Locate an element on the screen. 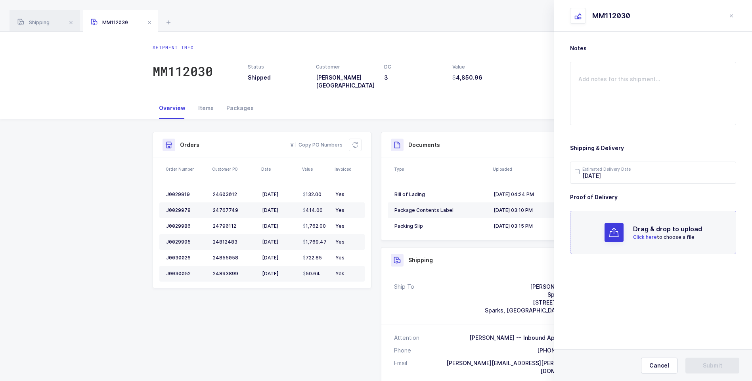  div: J0030026 is located at coordinates (186, 258).